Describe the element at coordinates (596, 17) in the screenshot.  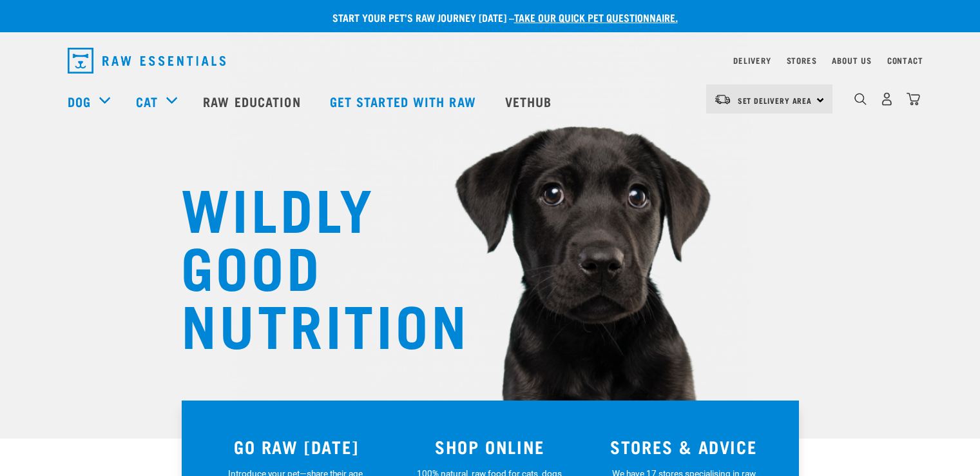
I see `a: take our quick pet questionnaire.` at that location.